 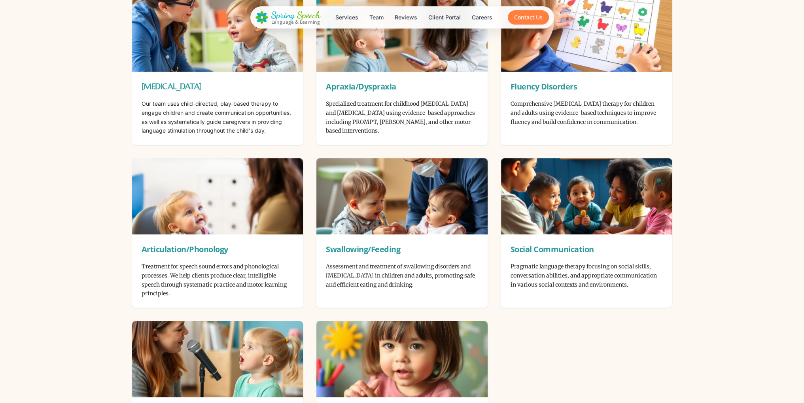 I want to click on button: Client Portal, so click(x=445, y=17).